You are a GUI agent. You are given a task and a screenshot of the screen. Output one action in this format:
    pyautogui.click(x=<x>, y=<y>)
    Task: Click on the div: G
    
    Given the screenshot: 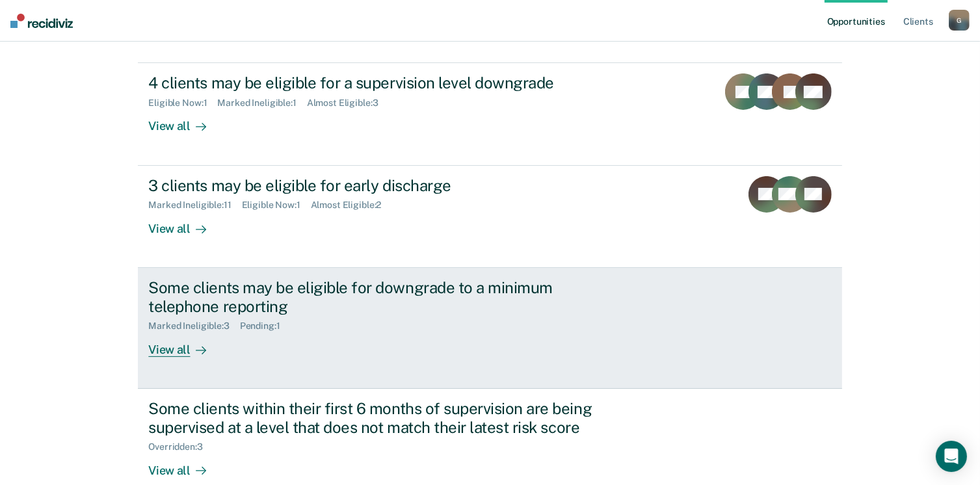 What is the action you would take?
    pyautogui.click(x=959, y=20)
    